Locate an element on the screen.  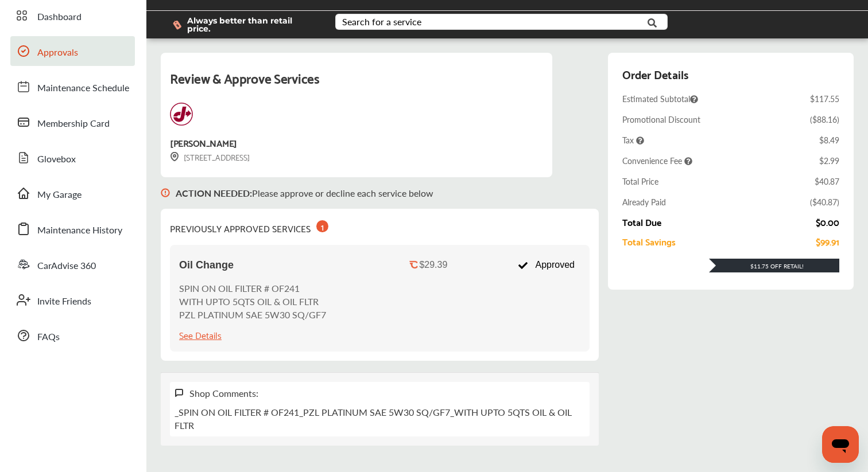
div: $117.55 is located at coordinates (824, 99).